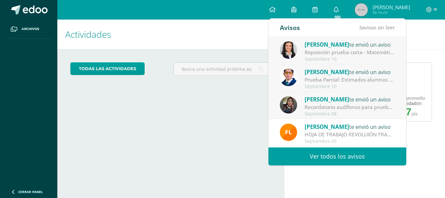  I want to click on img: b15e54589cdbd448c33dd63f135c9987.png, so click(289, 50).